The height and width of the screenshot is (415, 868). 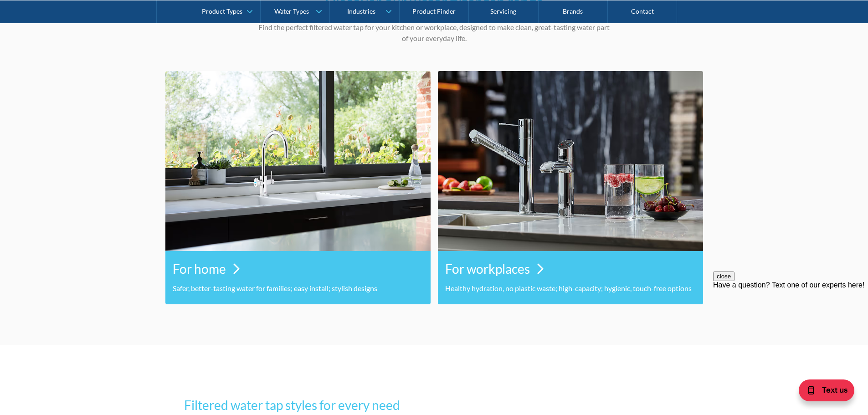 I want to click on div: Industries, so click(x=361, y=11).